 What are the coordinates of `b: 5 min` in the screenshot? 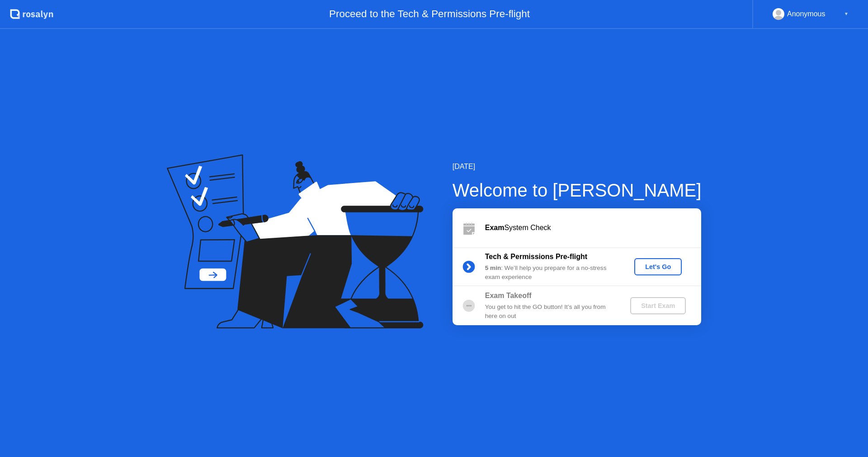 It's located at (493, 267).